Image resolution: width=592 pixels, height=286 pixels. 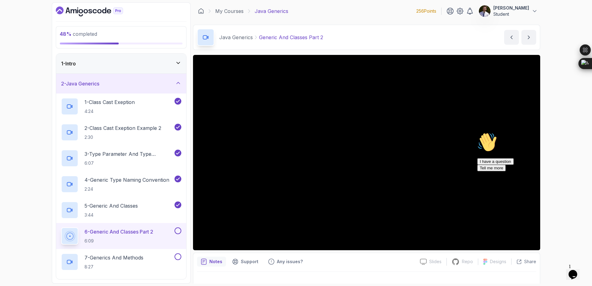 What do you see at coordinates (498, 261) in the screenshot?
I see `p: Designs` at bounding box center [498, 261].